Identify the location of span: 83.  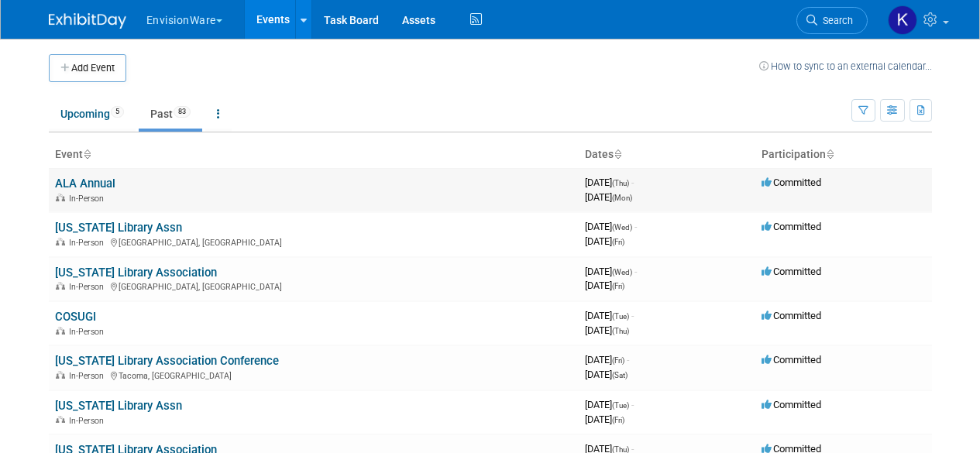
(182, 111).